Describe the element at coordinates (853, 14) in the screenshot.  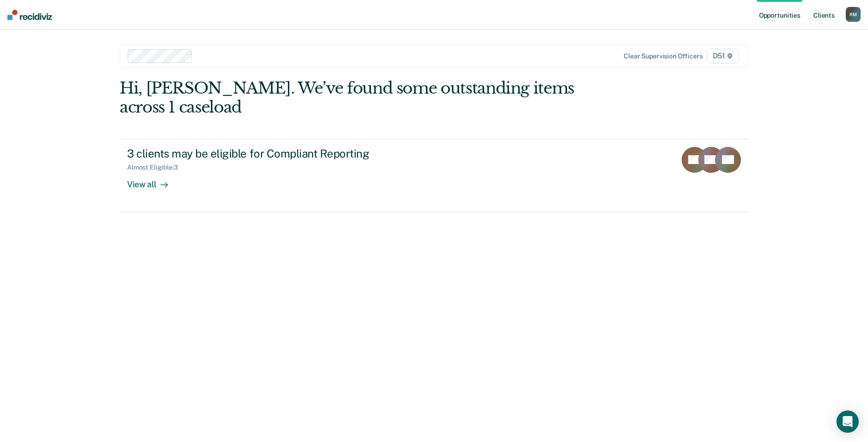
I see `div: R M` at that location.